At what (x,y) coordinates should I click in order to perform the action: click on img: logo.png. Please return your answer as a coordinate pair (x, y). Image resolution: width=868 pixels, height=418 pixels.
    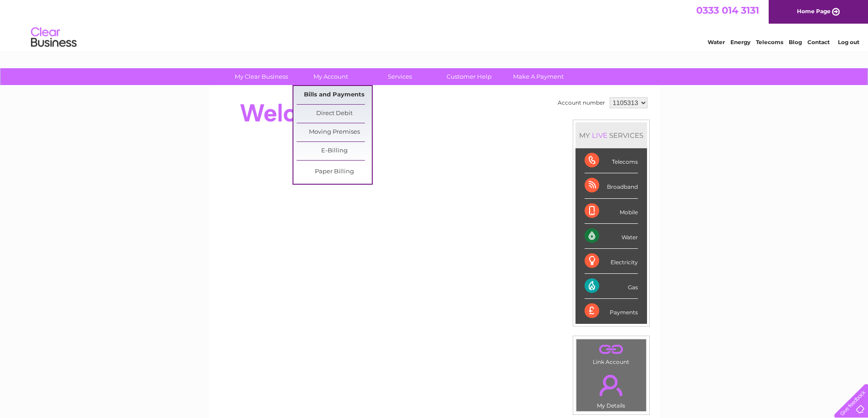
    Looking at the image, I should click on (54, 37).